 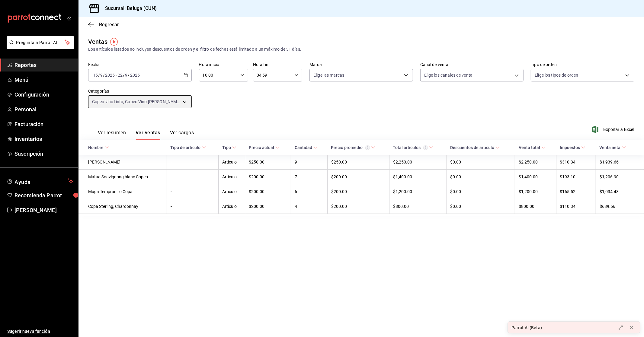 I want to click on label: Marca, so click(x=361, y=65).